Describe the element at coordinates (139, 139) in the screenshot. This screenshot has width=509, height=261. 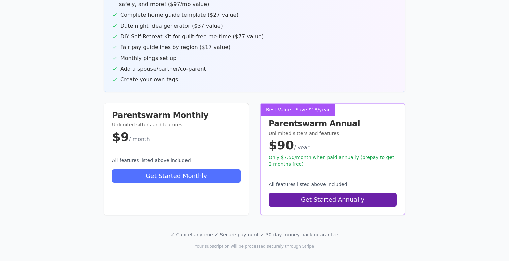
I see `span: / month` at that location.